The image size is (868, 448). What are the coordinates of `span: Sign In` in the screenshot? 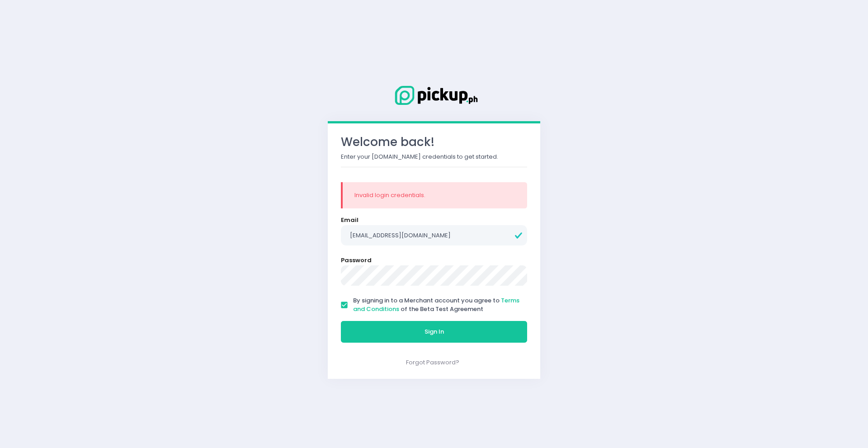 It's located at (434, 331).